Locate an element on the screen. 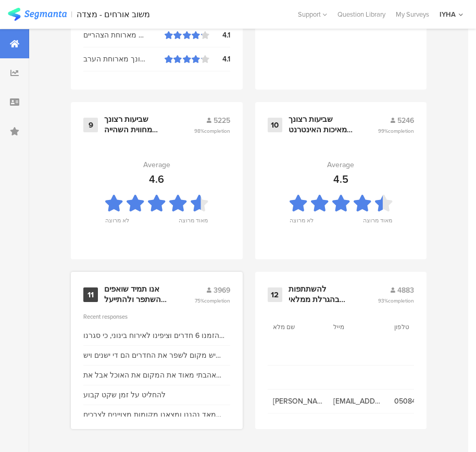 This screenshot has width=476, height=452. div: Question Library is located at coordinates (361, 14).